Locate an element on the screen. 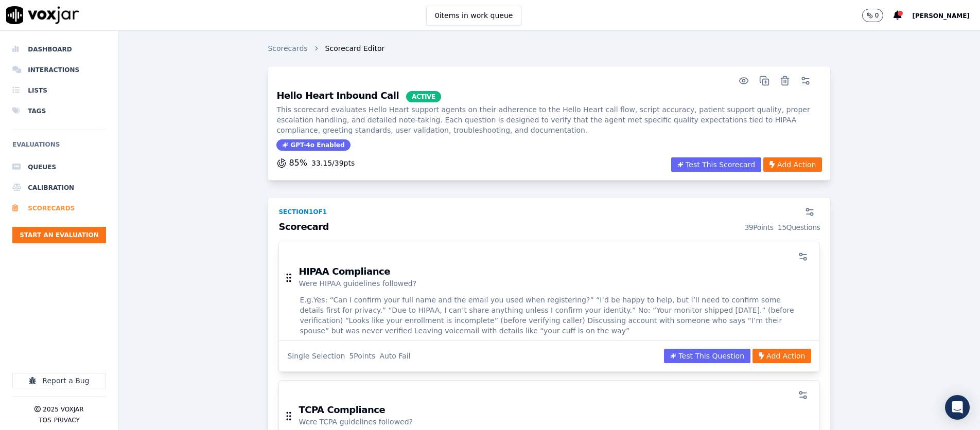 The image size is (980, 430). button: Report a Bug is located at coordinates (59, 380).